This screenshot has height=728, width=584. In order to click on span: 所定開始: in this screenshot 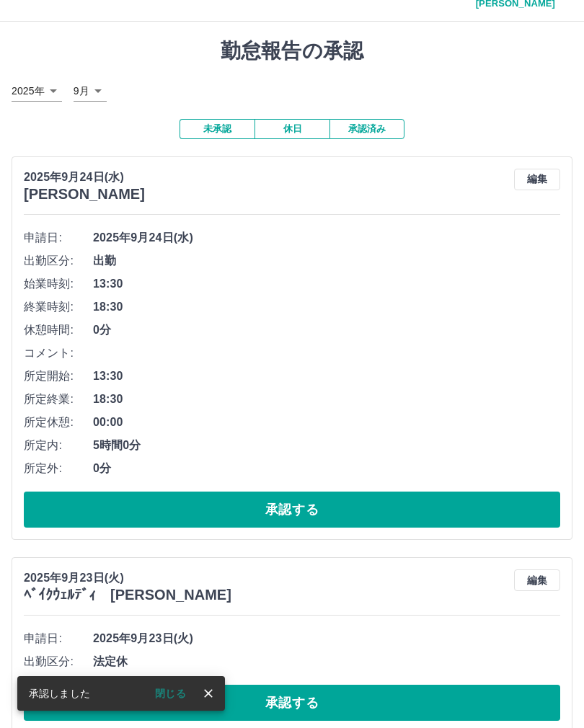, I will do `click(59, 376)`.